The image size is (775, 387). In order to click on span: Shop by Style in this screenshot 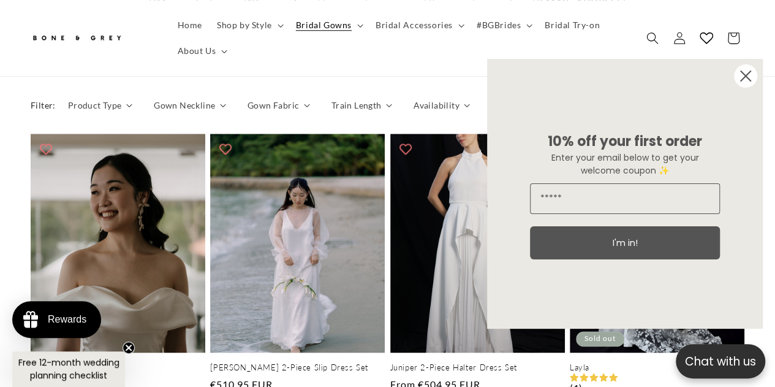, I will do `click(244, 25)`.